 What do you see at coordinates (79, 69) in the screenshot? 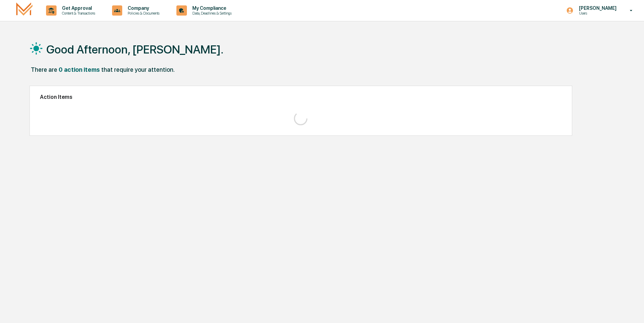
I see `div: 0 action items` at bounding box center [79, 69].